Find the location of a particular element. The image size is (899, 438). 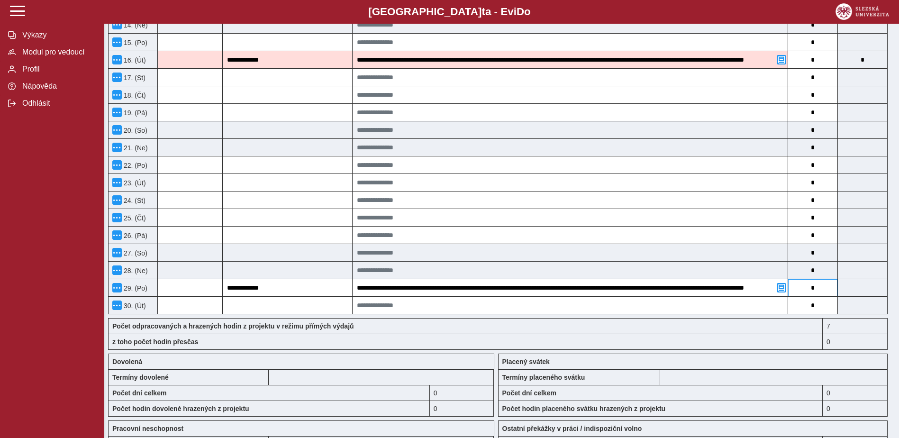

span: Modul pro vedoucí is located at coordinates (58, 52).